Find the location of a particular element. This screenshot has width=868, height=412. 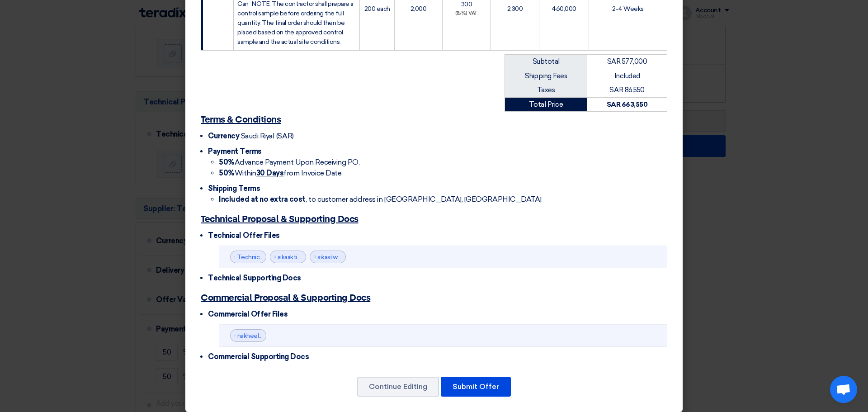

span: Within from Invoice Date. is located at coordinates (281, 173).